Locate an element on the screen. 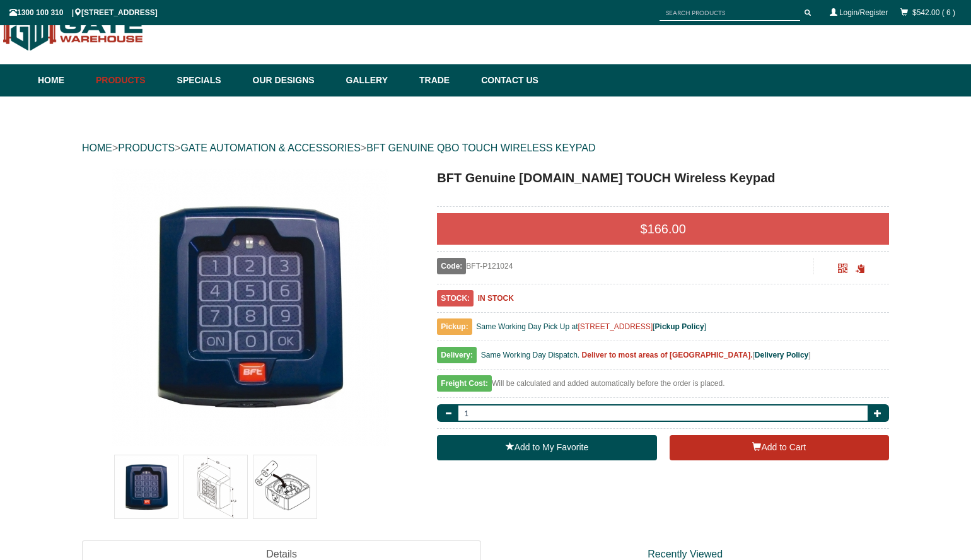 The image size is (971, 560). a: Delivery Policy is located at coordinates (781, 355).